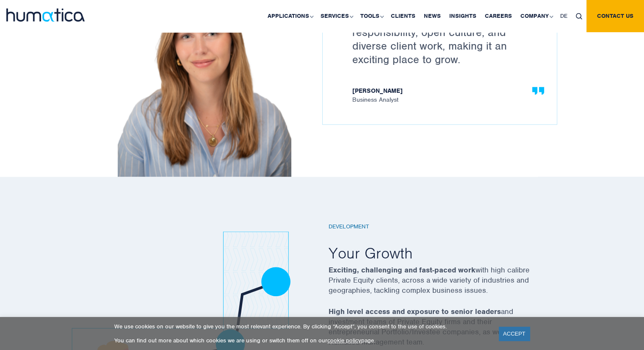 This screenshot has width=644, height=350. Describe the element at coordinates (45, 15) in the screenshot. I see `img: logo` at that location.